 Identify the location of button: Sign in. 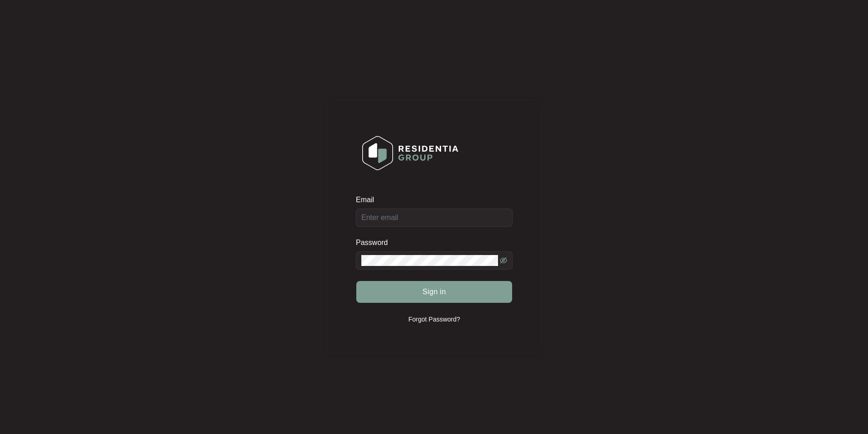
(434, 292).